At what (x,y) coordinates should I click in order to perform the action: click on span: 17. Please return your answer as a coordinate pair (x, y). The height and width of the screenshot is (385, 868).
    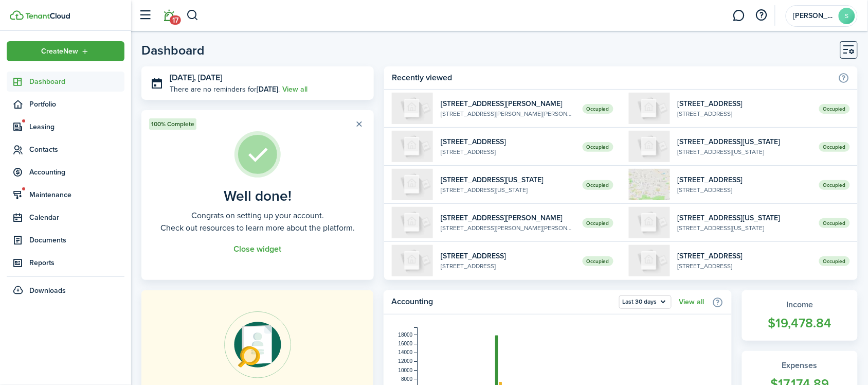
    Looking at the image, I should click on (175, 20).